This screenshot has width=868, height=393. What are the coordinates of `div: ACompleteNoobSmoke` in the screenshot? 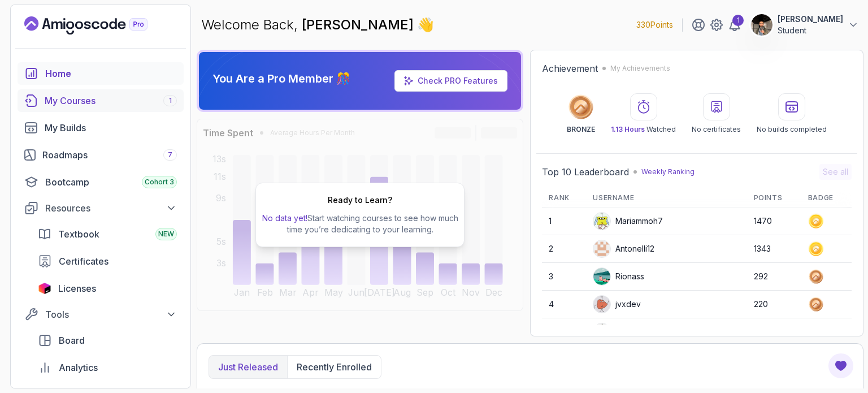 It's located at (648, 332).